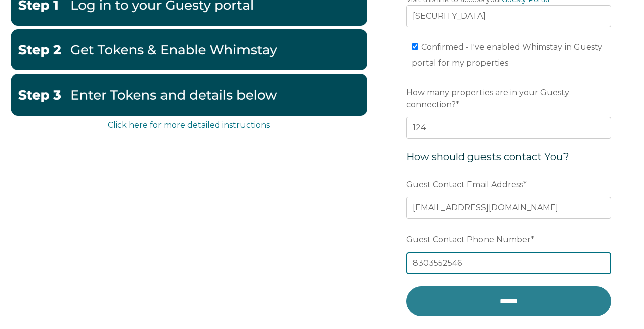  Describe the element at coordinates (509, 16) in the screenshot. I see `input: Example: eyJhbGciOiJIUzI1NiIsInR5cCI6IkpXVCJ9.eyJ0b2tlbklkIjoiNjQ2NjA0ODdiNWE1Njg1NzkyMGNjYThkIiw...` at that location.